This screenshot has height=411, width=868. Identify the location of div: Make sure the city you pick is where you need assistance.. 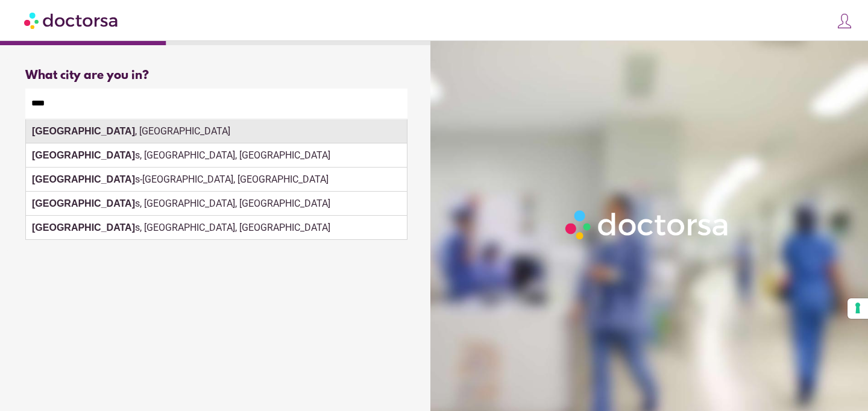
(216, 131).